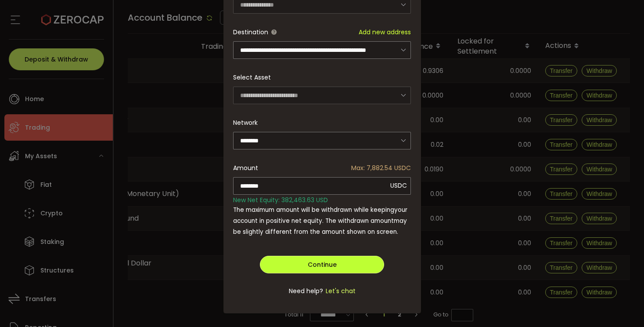 This screenshot has width=644, height=327. What do you see at coordinates (320, 226) in the screenshot?
I see `span: may be slightly different from the amount shown on screen.` at bounding box center [320, 226].